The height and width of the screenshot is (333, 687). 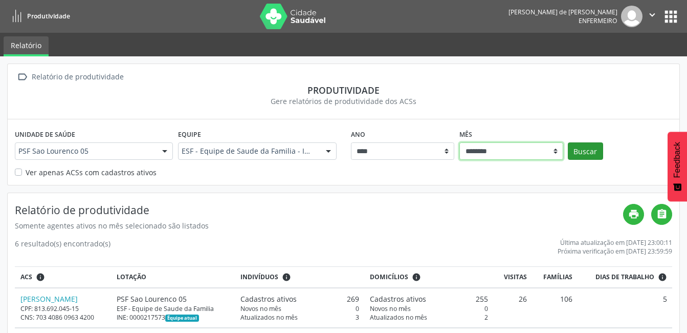 I want to click on a: print, so click(x=633, y=214).